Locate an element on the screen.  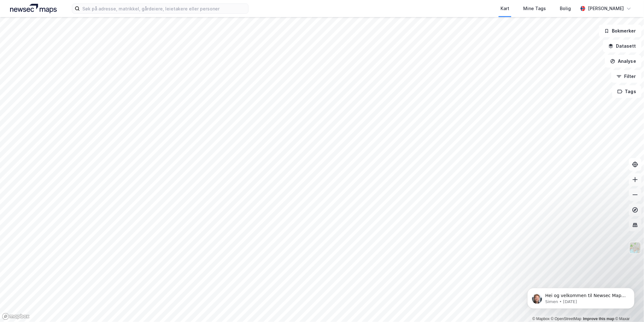
button: Bokmerker is located at coordinates (620, 31).